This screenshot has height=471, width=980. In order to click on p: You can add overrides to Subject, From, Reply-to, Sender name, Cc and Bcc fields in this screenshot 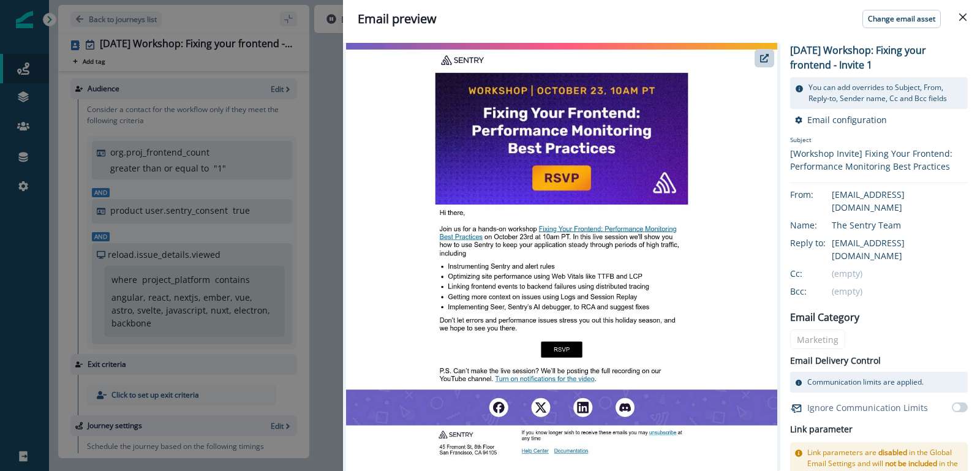, I will do `click(886, 93)`.